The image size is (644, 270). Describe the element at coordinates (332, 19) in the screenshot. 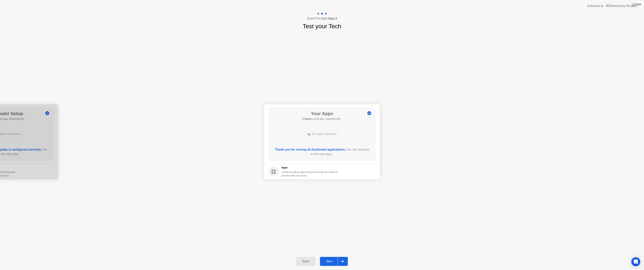

I see `b: Step 2` at that location.